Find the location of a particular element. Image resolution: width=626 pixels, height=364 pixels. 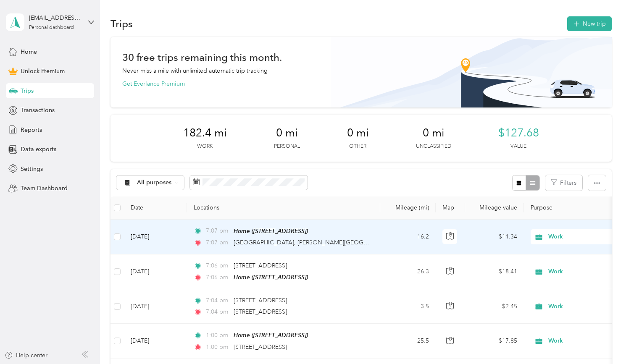

td: 26.3 is located at coordinates (408, 272).